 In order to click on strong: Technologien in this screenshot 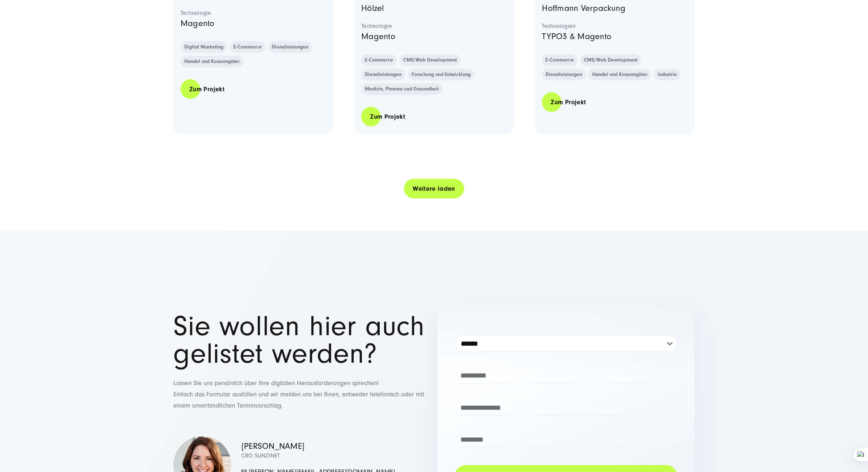, I will do `click(615, 26)`.